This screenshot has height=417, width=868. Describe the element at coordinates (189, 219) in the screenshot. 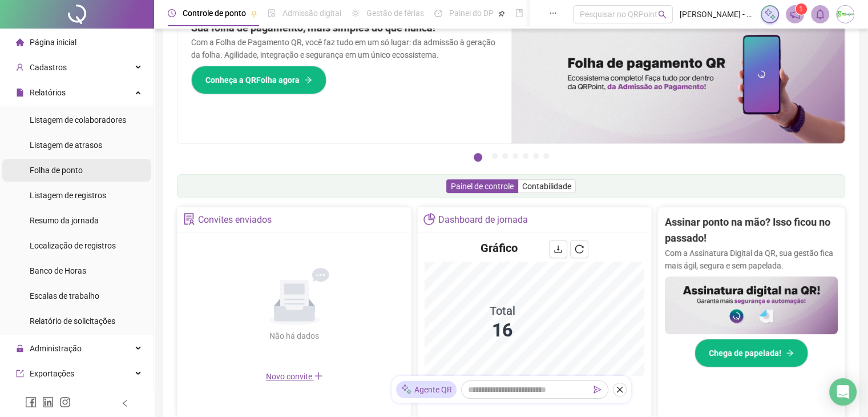

I see `span: solution` at that location.